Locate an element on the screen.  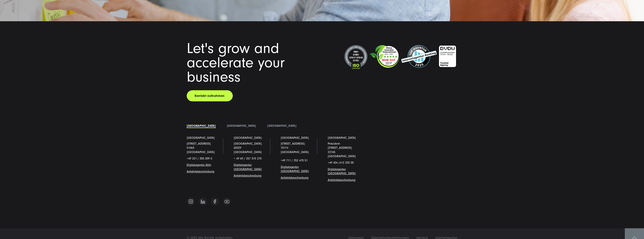
span: Anfahrtsbeschreibung is located at coordinates (342, 180).